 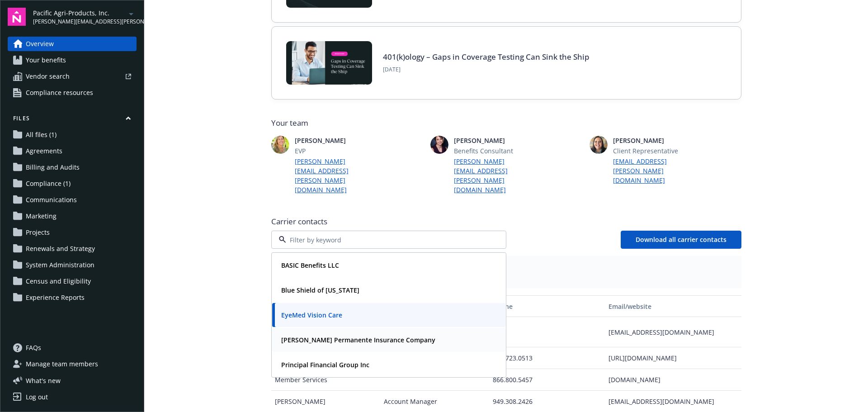 I want to click on a: Renewals and Strategy, so click(x=72, y=249).